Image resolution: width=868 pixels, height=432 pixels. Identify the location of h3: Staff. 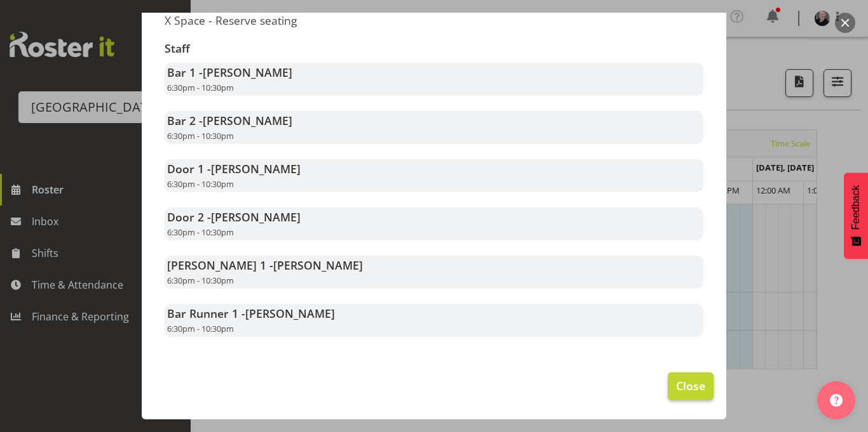
(434, 49).